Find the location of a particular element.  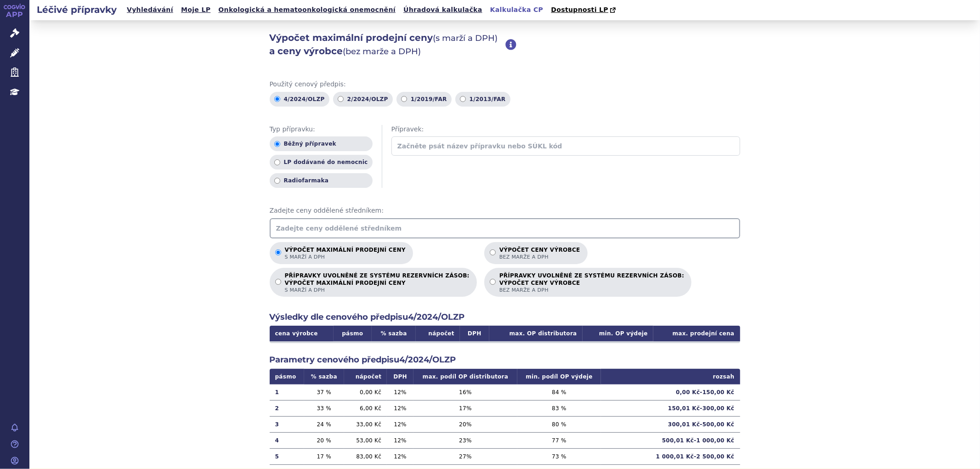

td: 5 is located at coordinates (287, 457).